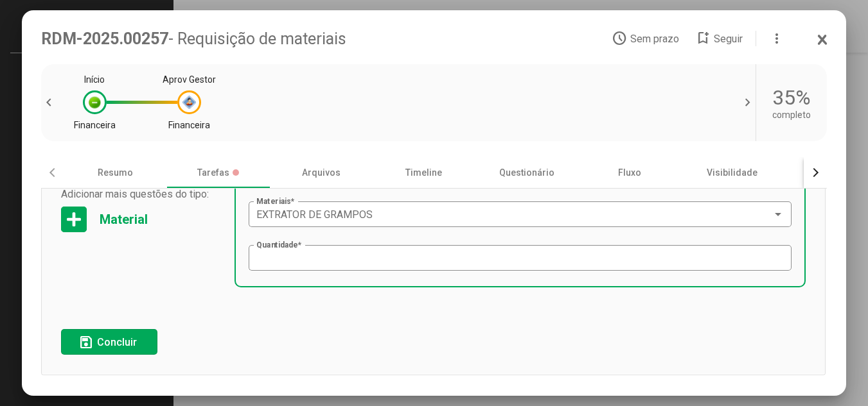 The height and width of the screenshot is (406, 868). Describe the element at coordinates (424, 173) in the screenshot. I see `div: Timeline` at that location.